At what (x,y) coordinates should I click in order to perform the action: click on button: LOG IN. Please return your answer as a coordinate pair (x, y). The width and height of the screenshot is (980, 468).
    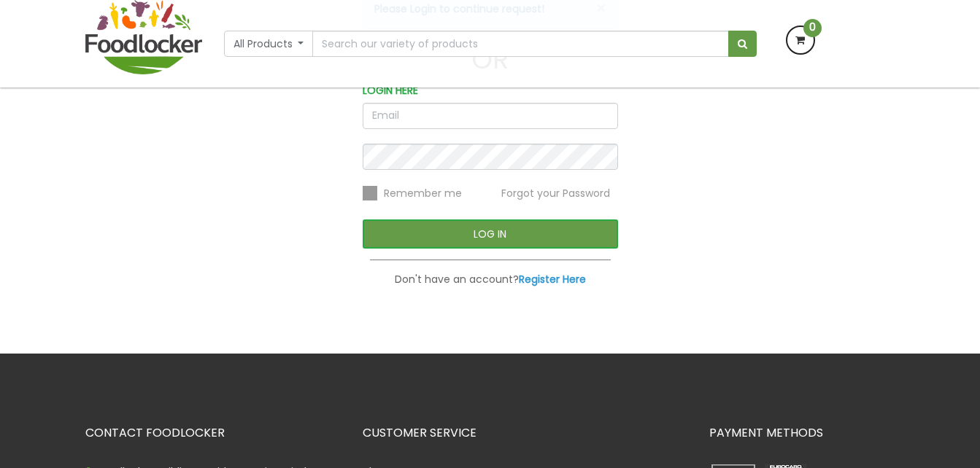
    Looking at the image, I should click on (490, 234).